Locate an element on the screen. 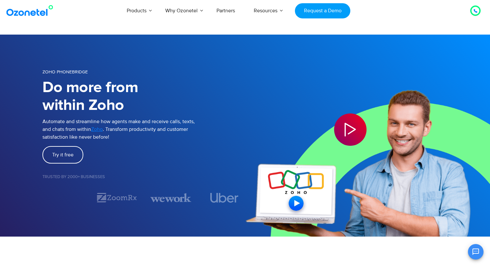 This screenshot has width=490, height=266. button: Open chat is located at coordinates (475, 252).